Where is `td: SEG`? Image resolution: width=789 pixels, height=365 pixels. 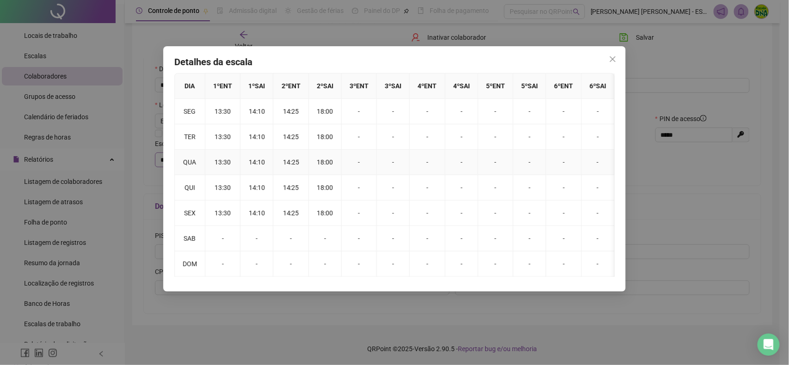 td: SEG is located at coordinates (190, 111).